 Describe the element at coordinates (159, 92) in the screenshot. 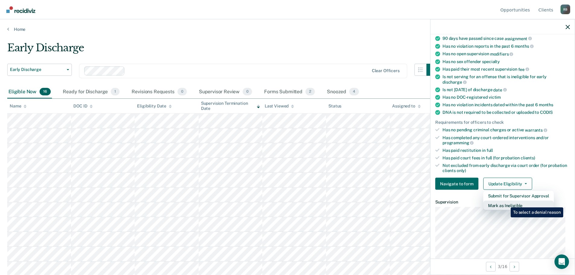

I see `div: Revisions Requests` at that location.